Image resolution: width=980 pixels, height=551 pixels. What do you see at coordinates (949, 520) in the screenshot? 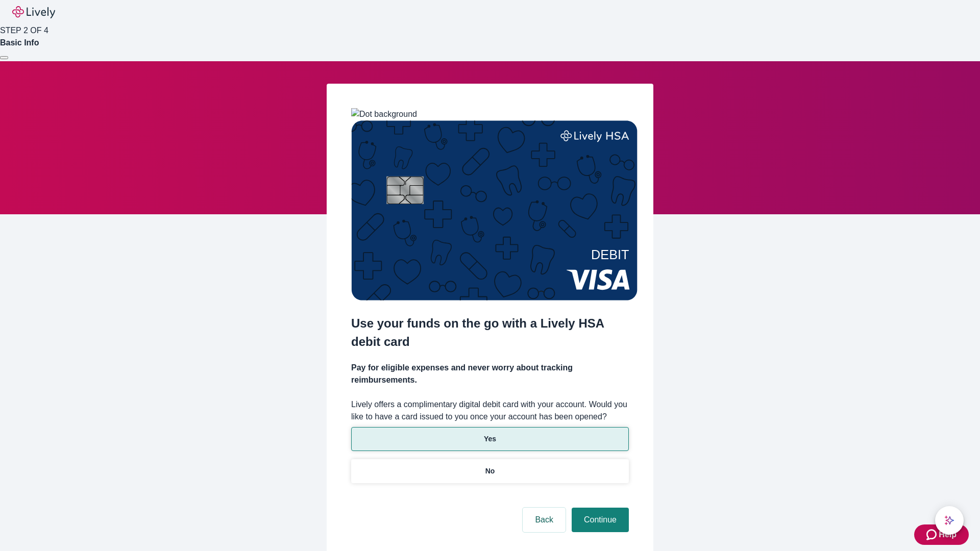
I see `button: chat` at bounding box center [949, 520].